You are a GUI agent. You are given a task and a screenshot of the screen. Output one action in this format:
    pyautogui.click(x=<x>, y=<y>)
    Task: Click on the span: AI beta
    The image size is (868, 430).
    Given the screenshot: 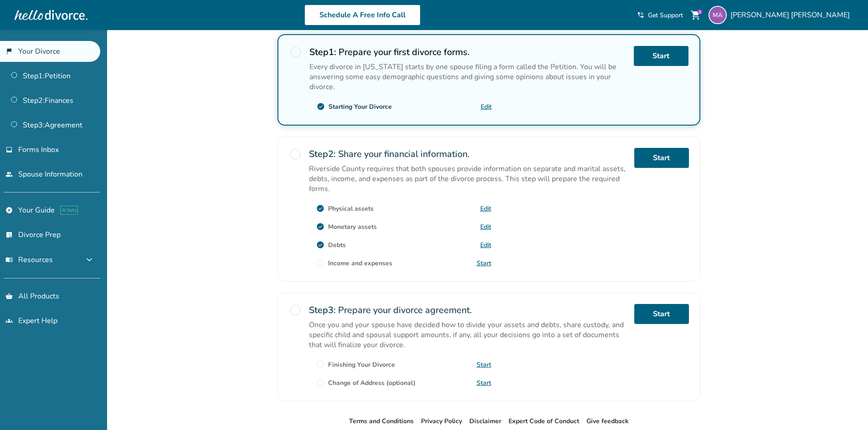 What is the action you would take?
    pyautogui.click(x=69, y=210)
    